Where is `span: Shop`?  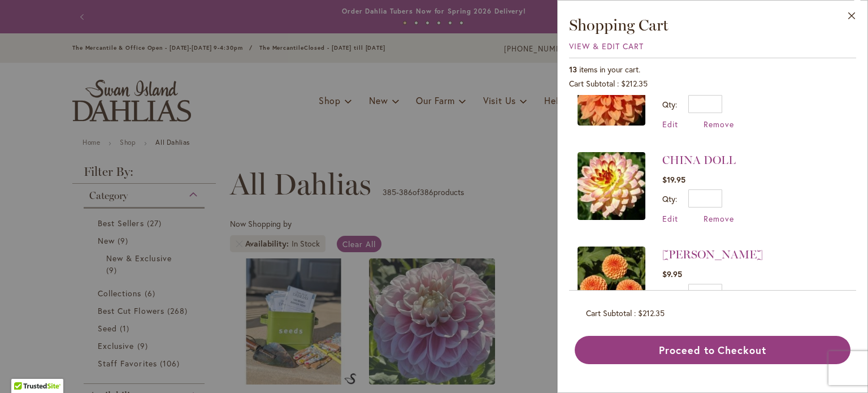
span: Shop is located at coordinates (329, 100).